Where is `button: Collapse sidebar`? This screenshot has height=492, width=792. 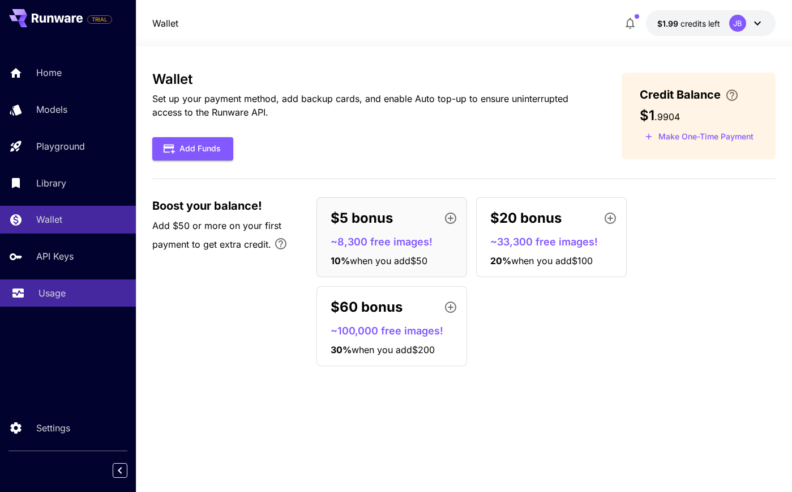
button: Collapse sidebar is located at coordinates (120, 470).